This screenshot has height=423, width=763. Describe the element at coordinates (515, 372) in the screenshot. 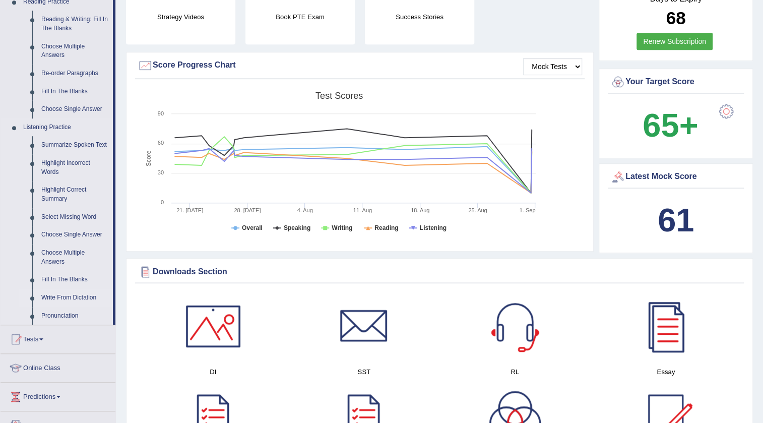

I see `h4: RL` at that location.